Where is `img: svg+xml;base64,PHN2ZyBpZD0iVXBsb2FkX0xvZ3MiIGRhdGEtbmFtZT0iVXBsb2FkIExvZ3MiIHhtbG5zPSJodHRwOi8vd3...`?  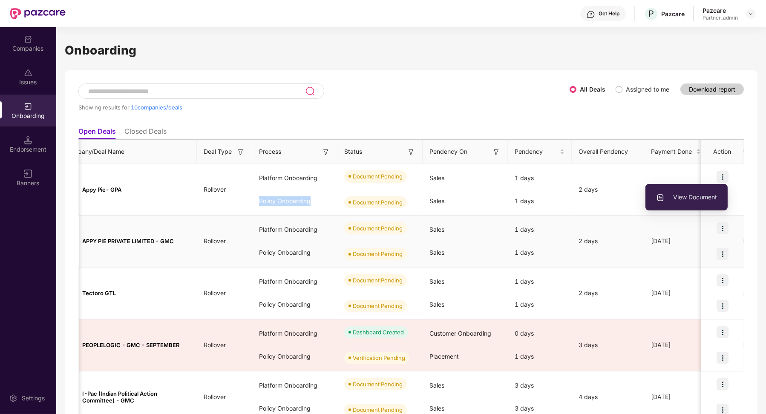
img: svg+xml;base64,PHN2ZyBpZD0iVXBsb2FkX0xvZ3MiIGRhdGEtbmFtZT0iVXBsb2FkIExvZ3MiIHhtbG5zPSJodHRwOi8vd3... is located at coordinates (660, 198).